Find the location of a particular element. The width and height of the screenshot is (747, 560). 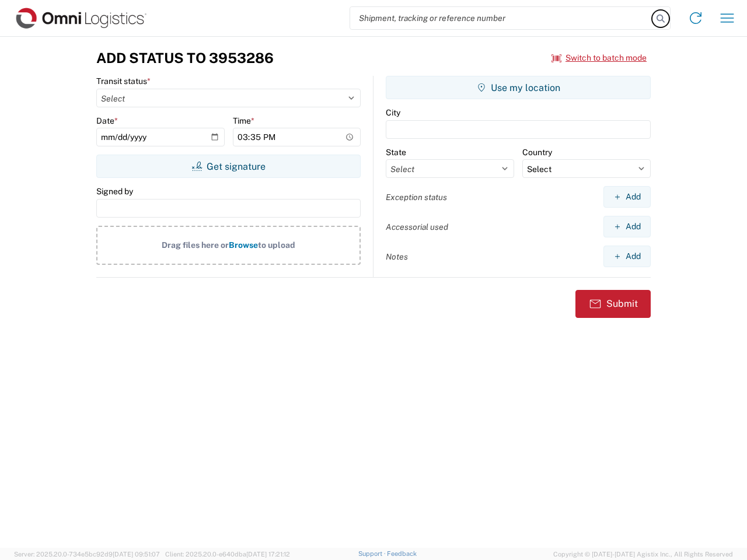

label: Exception status is located at coordinates (416, 197).